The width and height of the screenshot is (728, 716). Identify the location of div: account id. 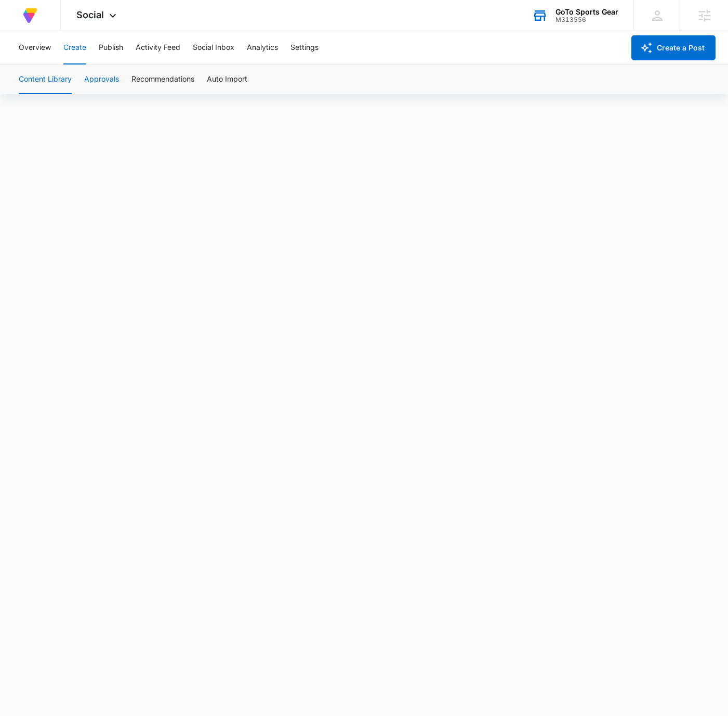
(586, 20).